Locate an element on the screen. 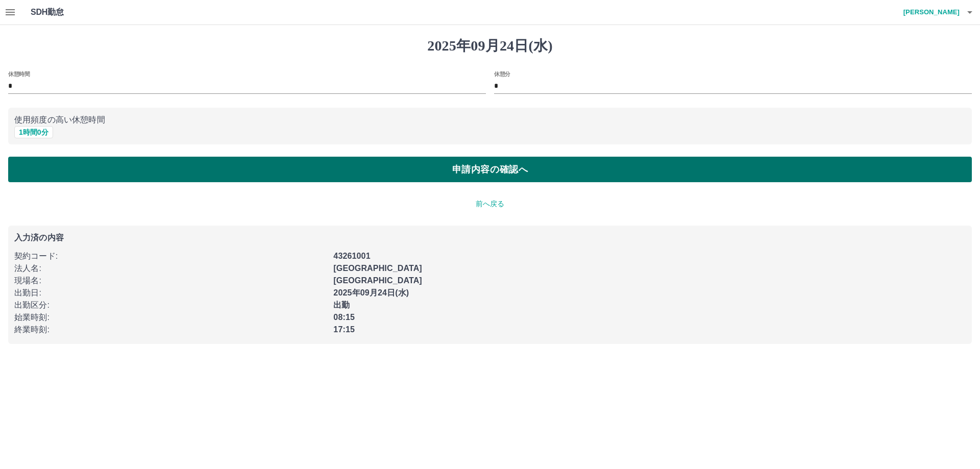 The image size is (980, 469). label: 休憩時間 is located at coordinates (19, 73).